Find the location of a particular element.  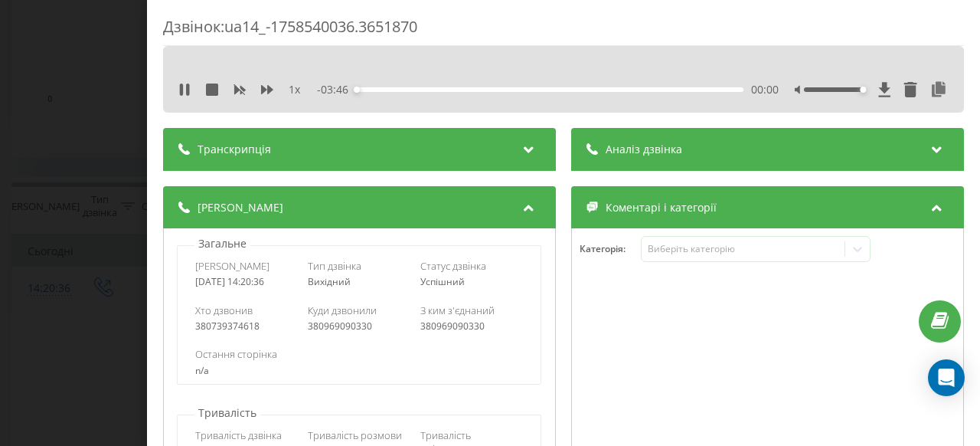

h4: Категорія : is located at coordinates (610, 249).